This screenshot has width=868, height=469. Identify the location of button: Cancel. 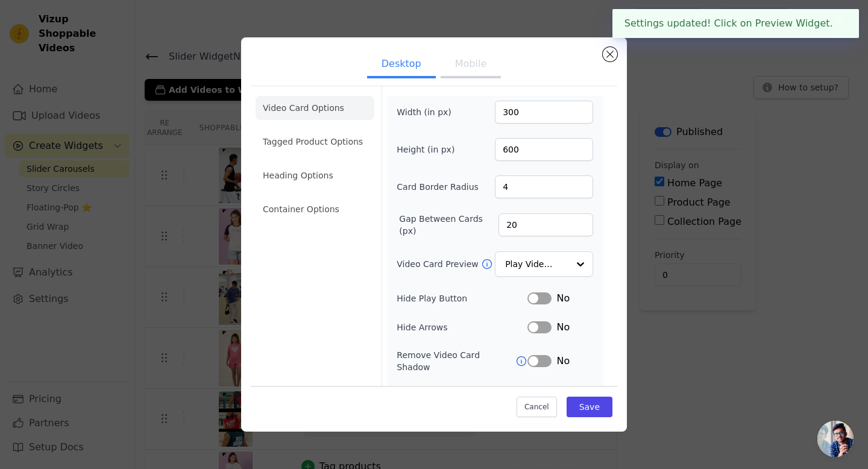
(536, 407).